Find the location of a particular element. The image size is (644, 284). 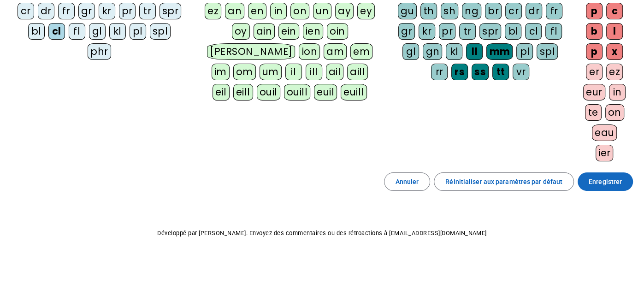

div: tt is located at coordinates (501, 72).